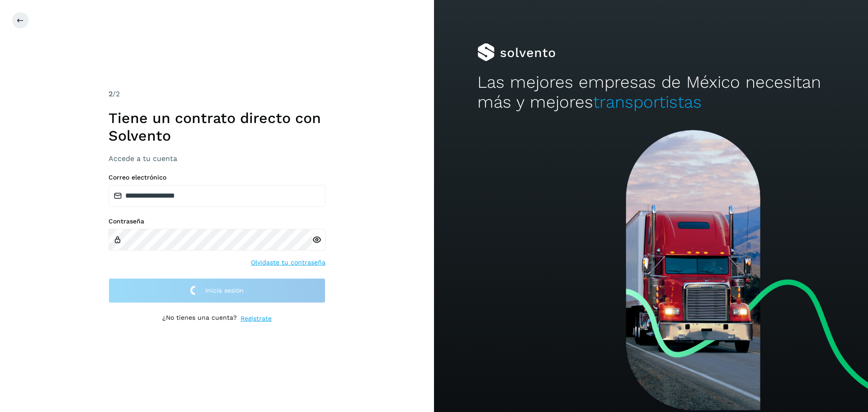 The image size is (868, 412). Describe the element at coordinates (110, 93) in the screenshot. I see `span: 2` at that location.